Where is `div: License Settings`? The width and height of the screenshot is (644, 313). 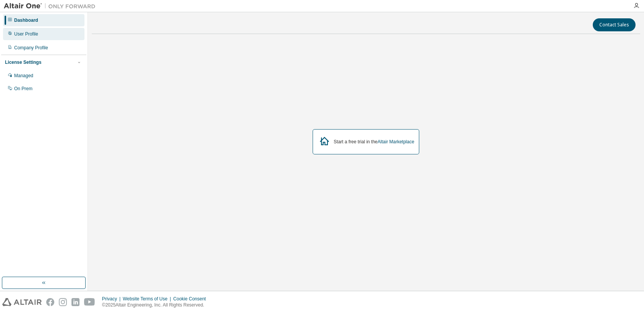
div: License Settings is located at coordinates (23, 62).